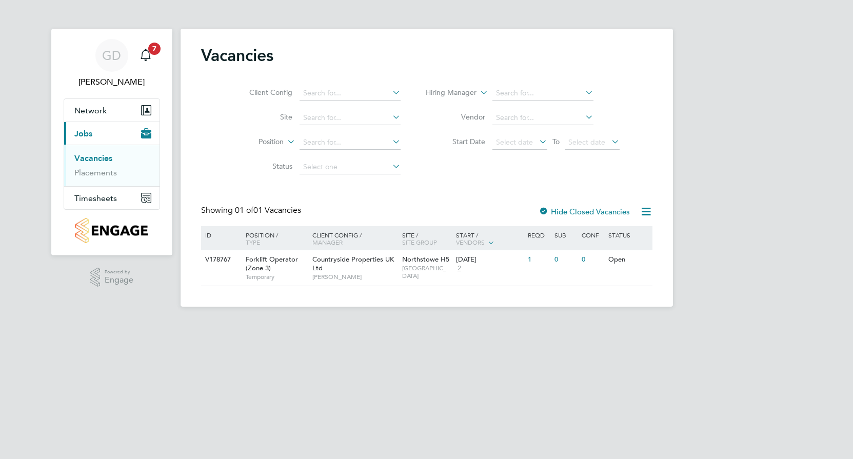 The image size is (853, 459). Describe the element at coordinates (327, 242) in the screenshot. I see `span: Manager` at that location.